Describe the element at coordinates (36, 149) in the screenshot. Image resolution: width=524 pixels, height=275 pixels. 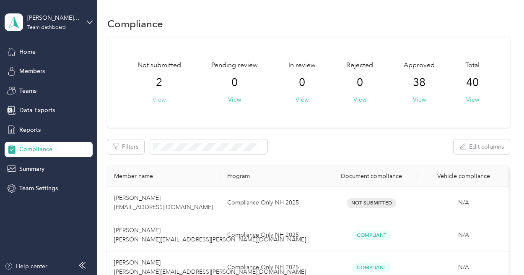
I see `span: Compliance` at that location.